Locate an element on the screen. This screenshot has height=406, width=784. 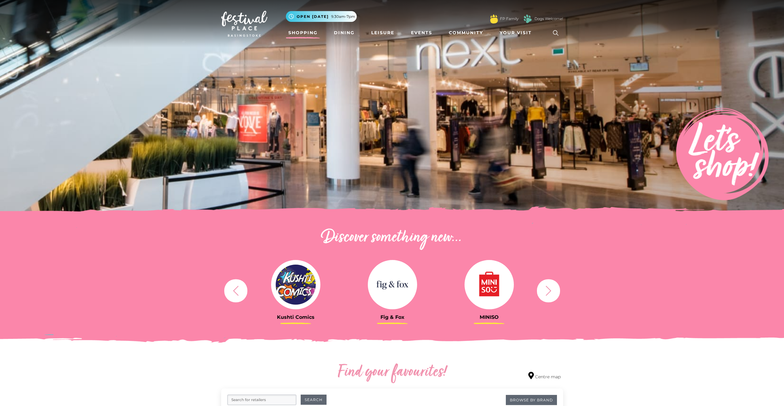
h3: Fig & Fox is located at coordinates (392, 317).